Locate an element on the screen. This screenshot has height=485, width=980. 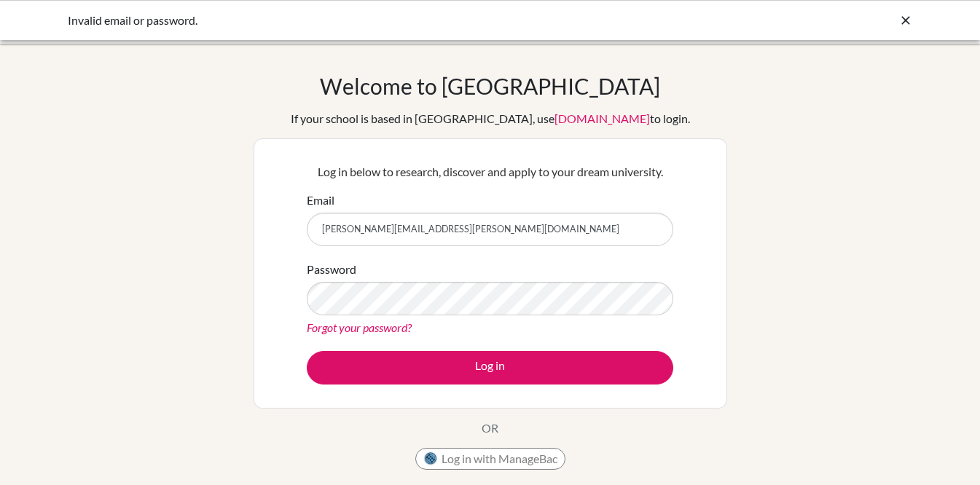
label: Email is located at coordinates (321, 200).